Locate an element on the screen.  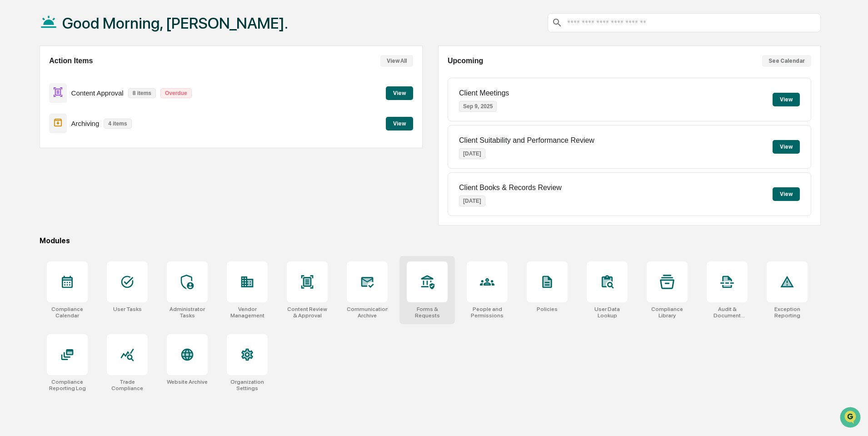
p: Client Meetings is located at coordinates (484, 93).